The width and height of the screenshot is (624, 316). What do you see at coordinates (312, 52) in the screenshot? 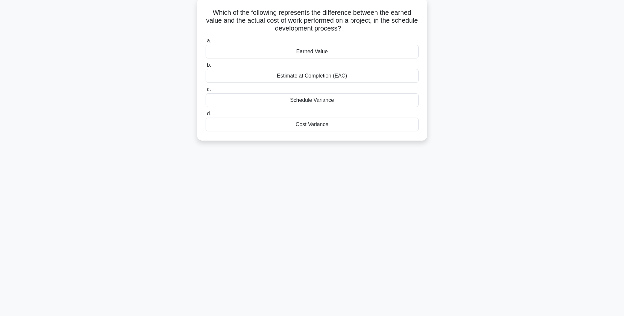
I see `div: Earned Value` at bounding box center [312, 52].